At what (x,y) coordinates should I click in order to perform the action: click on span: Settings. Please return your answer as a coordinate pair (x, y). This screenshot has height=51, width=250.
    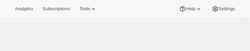
    Looking at the image, I should click on (227, 9).